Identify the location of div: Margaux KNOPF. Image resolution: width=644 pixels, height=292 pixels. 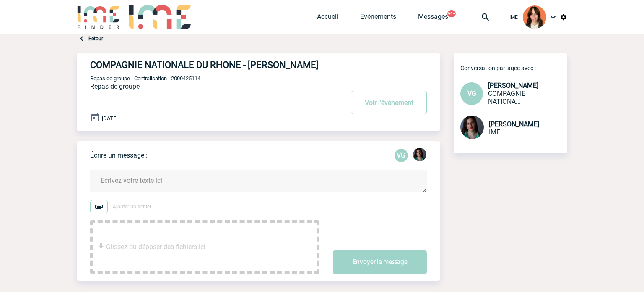
(420, 155).